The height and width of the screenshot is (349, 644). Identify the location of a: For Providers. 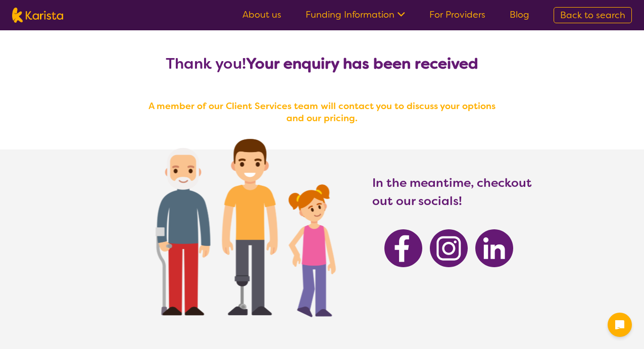
(457, 15).